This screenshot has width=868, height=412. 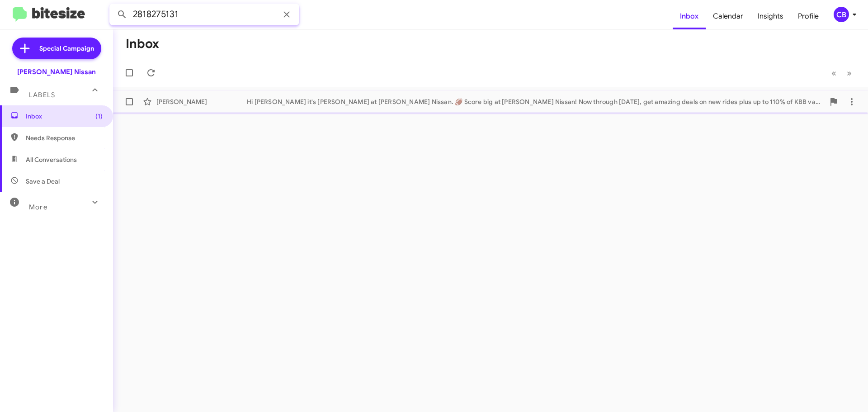 I want to click on button: Previous, so click(x=834, y=73).